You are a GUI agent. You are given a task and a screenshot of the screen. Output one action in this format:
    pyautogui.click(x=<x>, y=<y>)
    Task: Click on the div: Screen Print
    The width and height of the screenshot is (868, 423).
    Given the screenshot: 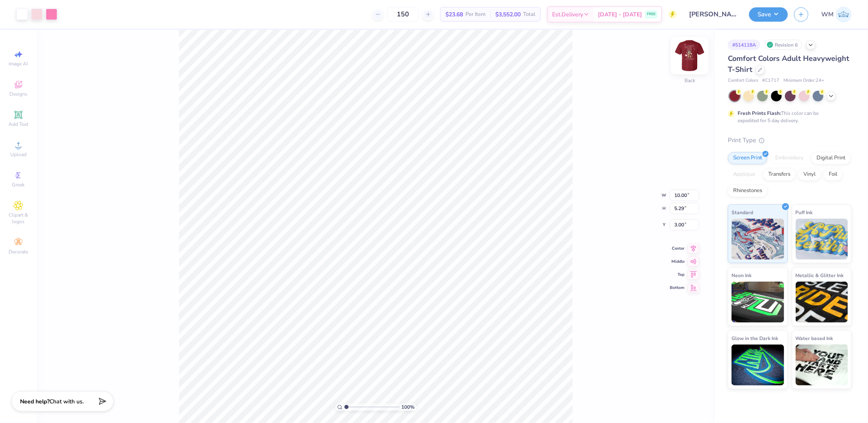 What is the action you would take?
    pyautogui.click(x=748, y=158)
    